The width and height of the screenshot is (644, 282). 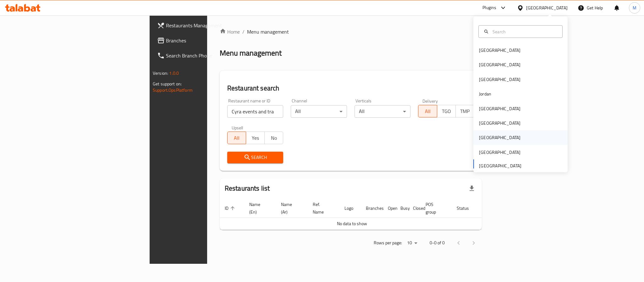 What do you see at coordinates (402, 208) in the screenshot?
I see `th: Busy` at bounding box center [402, 208].